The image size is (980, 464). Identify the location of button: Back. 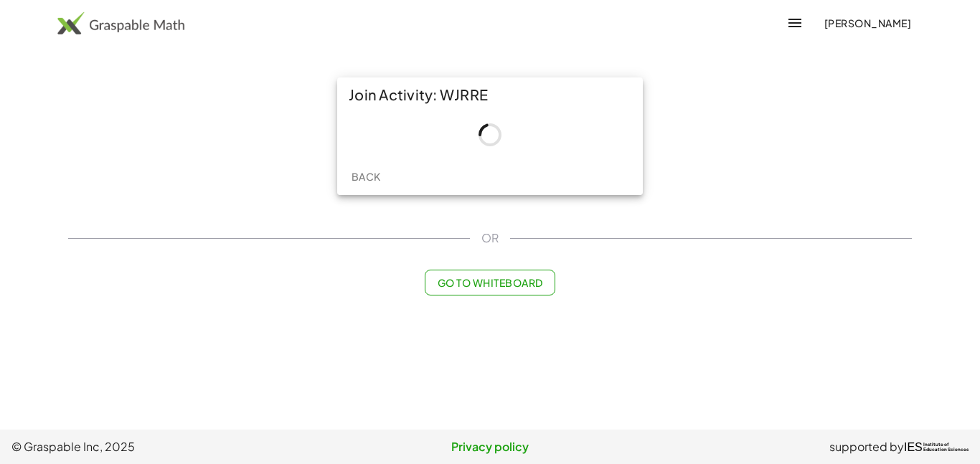
(366, 177).